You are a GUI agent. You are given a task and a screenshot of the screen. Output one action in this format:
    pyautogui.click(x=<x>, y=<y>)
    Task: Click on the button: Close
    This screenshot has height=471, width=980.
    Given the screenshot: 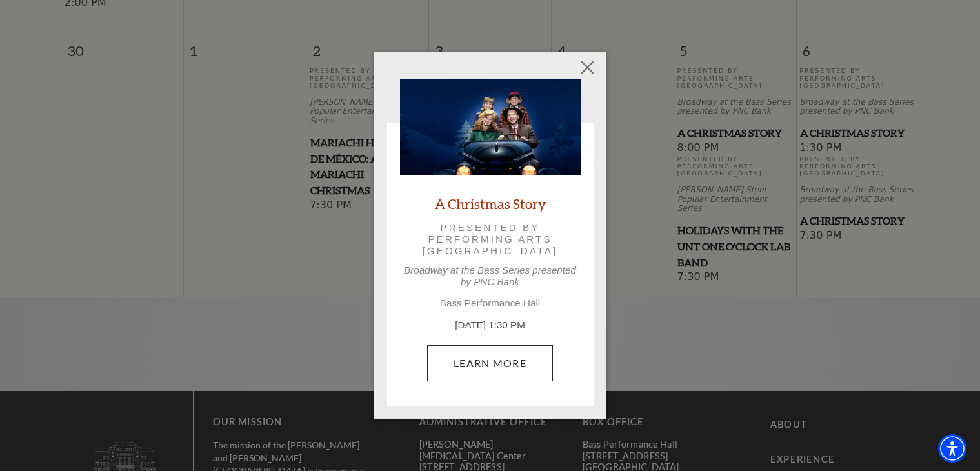 What is the action you would take?
    pyautogui.click(x=587, y=67)
    